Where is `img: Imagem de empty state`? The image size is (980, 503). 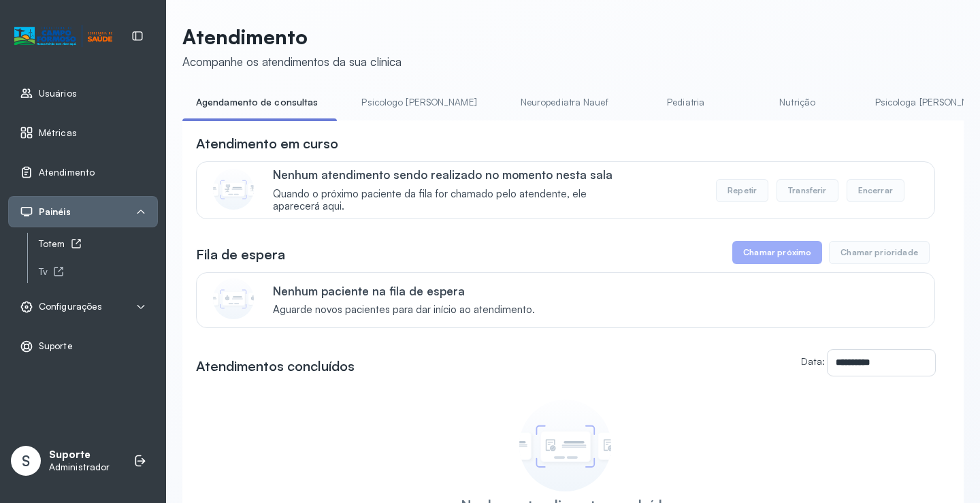 img: Imagem de empty state is located at coordinates (565, 445).